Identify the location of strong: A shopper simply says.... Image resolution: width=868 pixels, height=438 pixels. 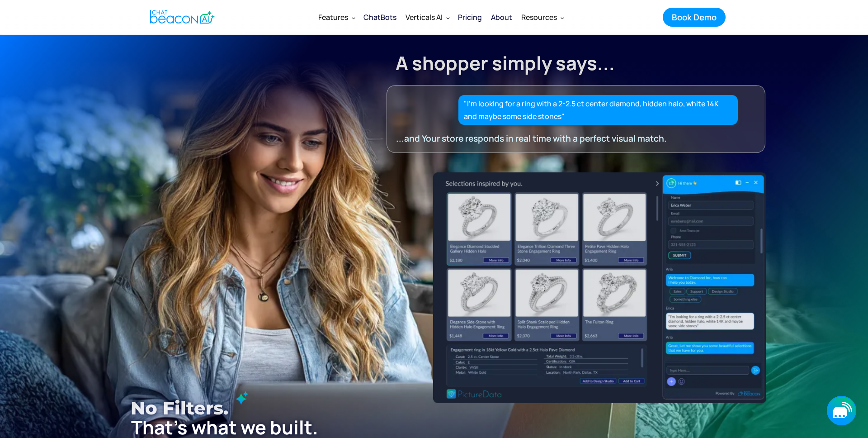
(505, 63).